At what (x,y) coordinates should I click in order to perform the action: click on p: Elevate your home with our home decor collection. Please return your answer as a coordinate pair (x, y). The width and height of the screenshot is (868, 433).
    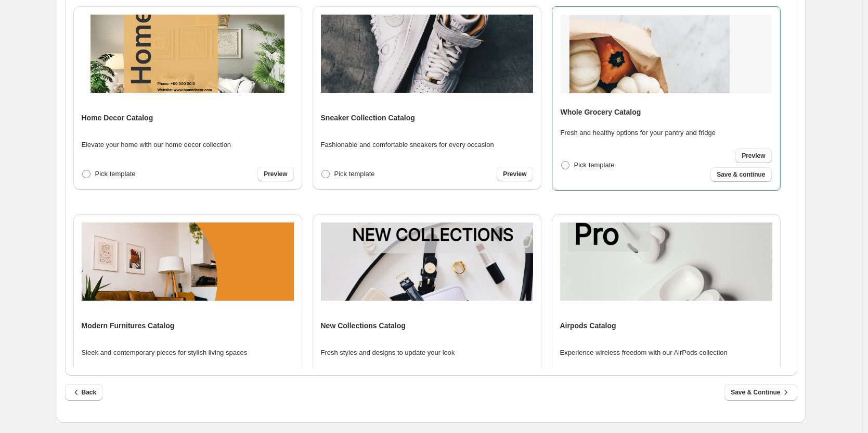
    Looking at the image, I should click on (157, 145).